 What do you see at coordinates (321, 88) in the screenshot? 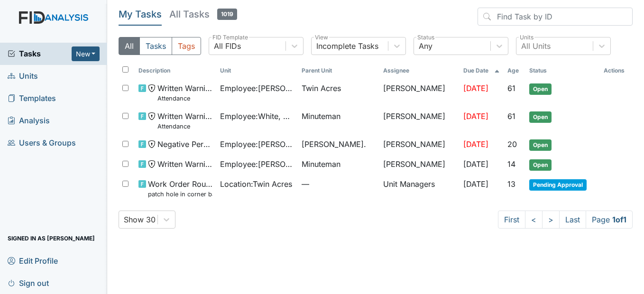
I see `span: Twin Acres` at bounding box center [321, 88].